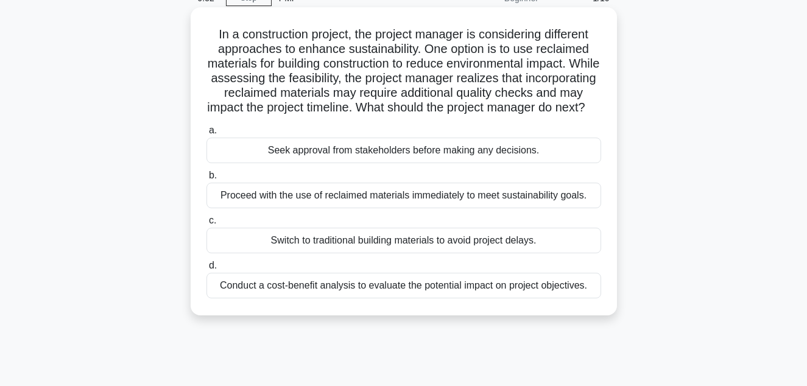 Image resolution: width=807 pixels, height=386 pixels. I want to click on span: c., so click(212, 220).